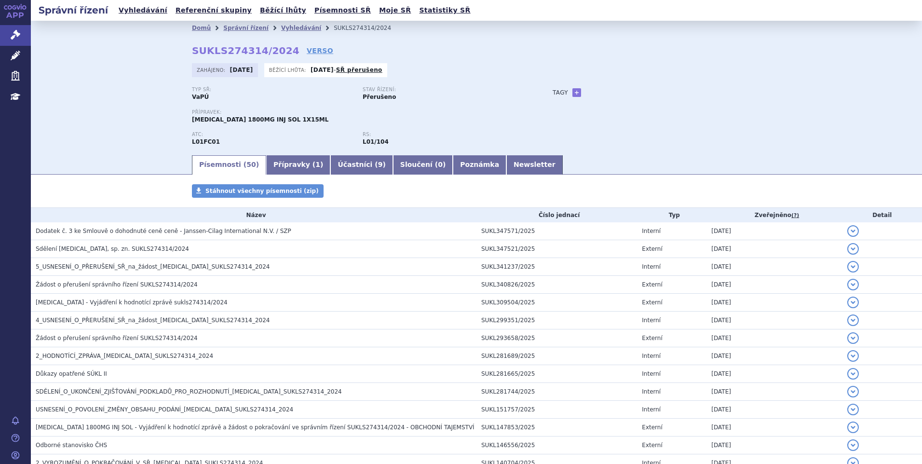 Image resolution: width=922 pixels, height=464 pixels. I want to click on span: Důkazy opatřené SÚKL II, so click(71, 374).